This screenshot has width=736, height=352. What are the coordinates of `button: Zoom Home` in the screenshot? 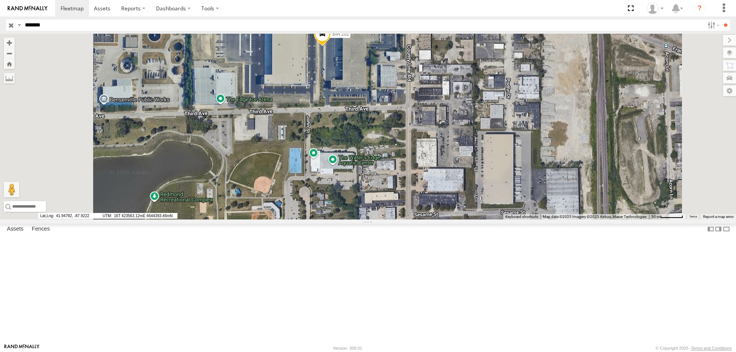 It's located at (9, 64).